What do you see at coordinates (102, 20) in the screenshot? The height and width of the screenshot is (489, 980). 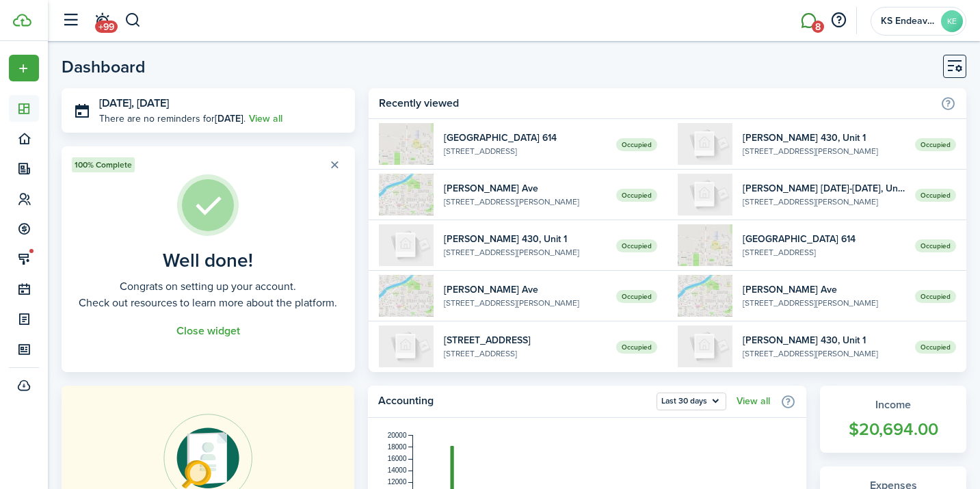 I see `a: Notifications` at bounding box center [102, 20].